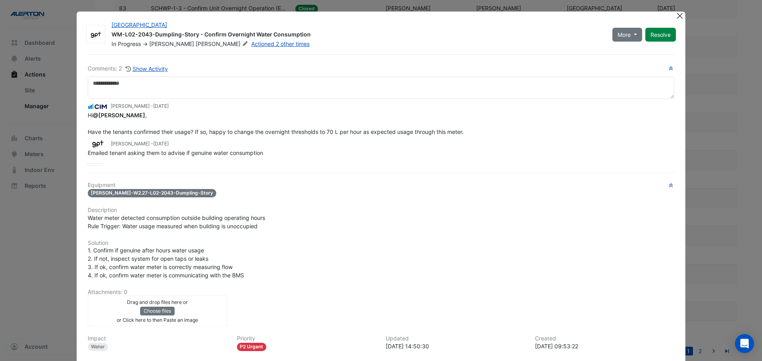 This screenshot has width=762, height=361. What do you see at coordinates (158, 339) in the screenshot?
I see `h6: Impact` at bounding box center [158, 339].